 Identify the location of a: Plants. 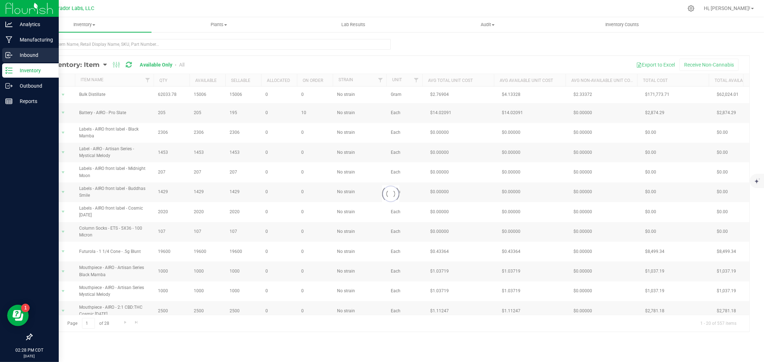
(218, 25).